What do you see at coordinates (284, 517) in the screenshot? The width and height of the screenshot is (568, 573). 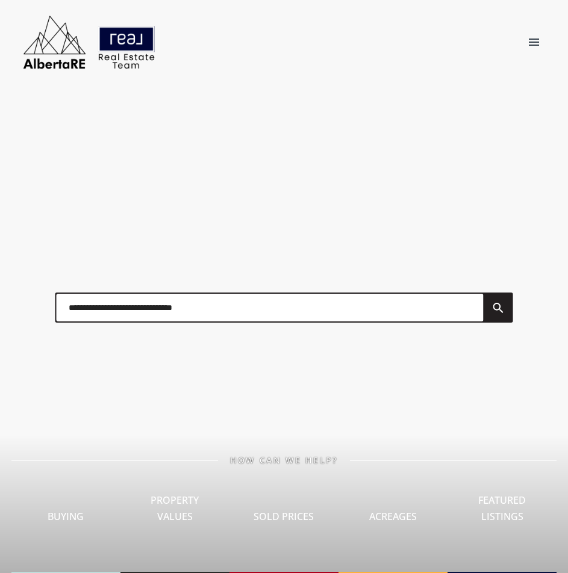 I see `span: Sold Prices` at bounding box center [284, 517].